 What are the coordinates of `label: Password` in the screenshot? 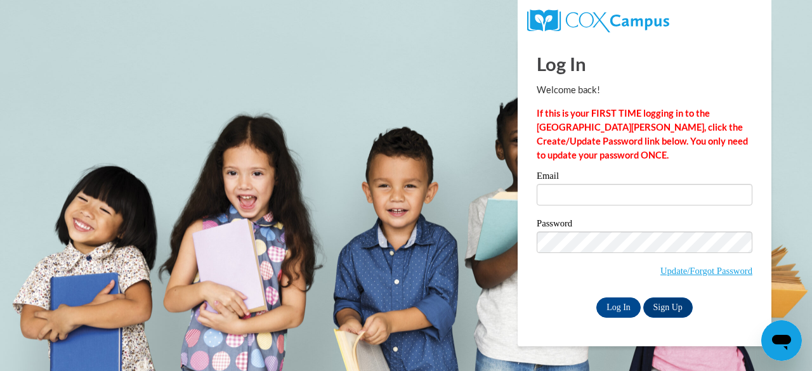 It's located at (644, 225).